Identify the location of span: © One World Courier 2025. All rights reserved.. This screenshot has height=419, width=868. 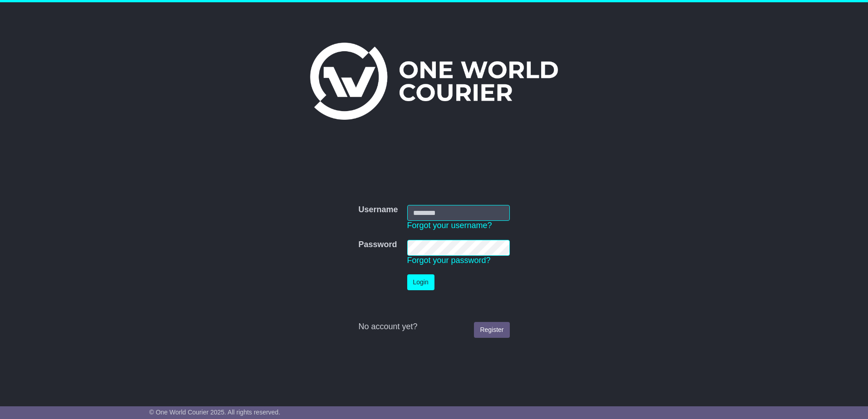
(214, 412).